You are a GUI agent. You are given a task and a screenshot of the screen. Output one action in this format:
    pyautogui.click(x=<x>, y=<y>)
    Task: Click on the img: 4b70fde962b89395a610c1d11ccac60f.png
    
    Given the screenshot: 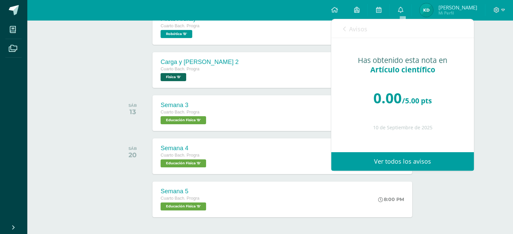 What is the action you would take?
    pyautogui.click(x=426, y=10)
    